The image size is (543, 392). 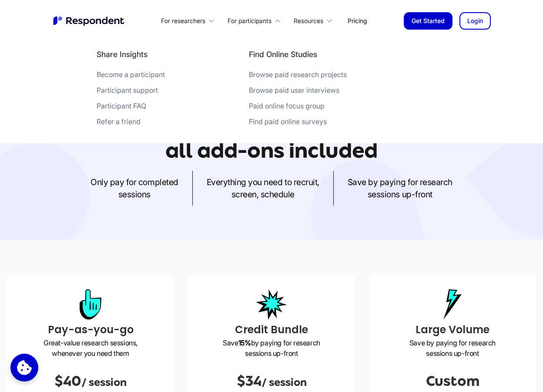 I want to click on div: Participant support, so click(x=127, y=90).